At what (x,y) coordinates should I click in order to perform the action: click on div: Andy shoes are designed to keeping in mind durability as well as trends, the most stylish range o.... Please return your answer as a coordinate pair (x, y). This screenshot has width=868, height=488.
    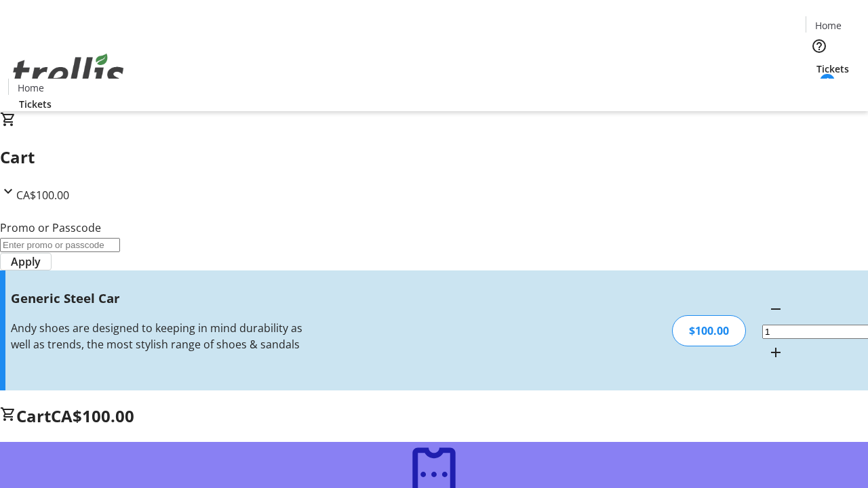
    Looking at the image, I should click on (159, 336).